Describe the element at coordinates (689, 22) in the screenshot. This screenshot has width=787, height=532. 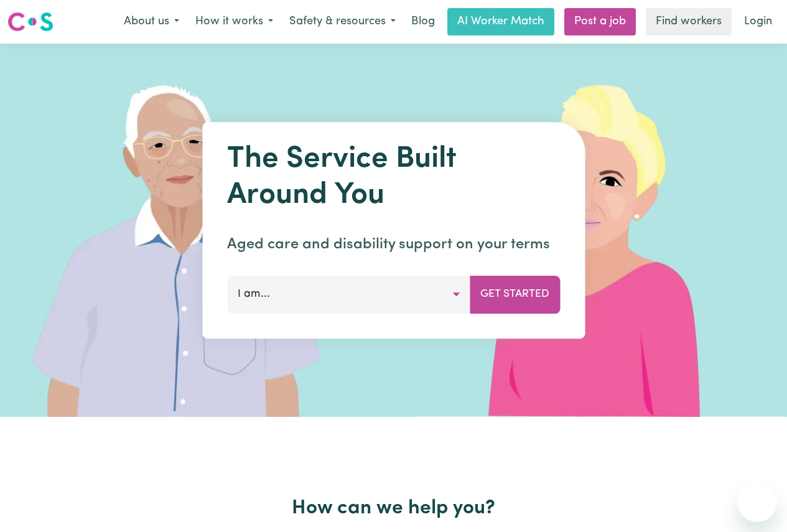
I see `a: Find workers` at that location.